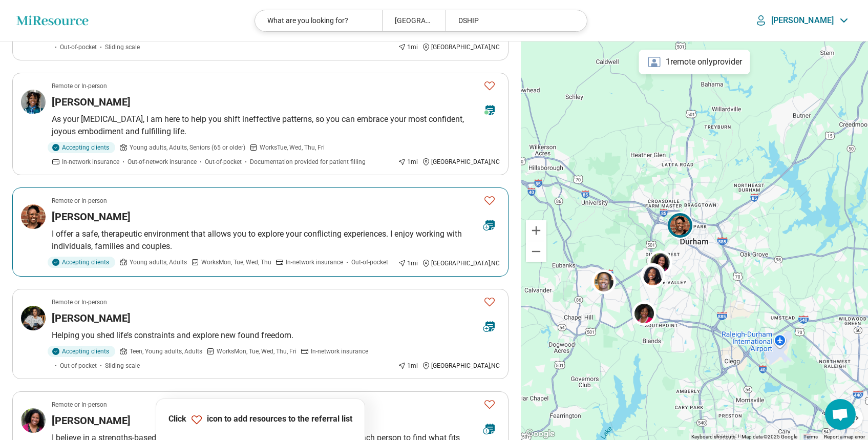 The image size is (868, 440). What do you see at coordinates (536, 230) in the screenshot?
I see `button: Zoom in` at bounding box center [536, 230].